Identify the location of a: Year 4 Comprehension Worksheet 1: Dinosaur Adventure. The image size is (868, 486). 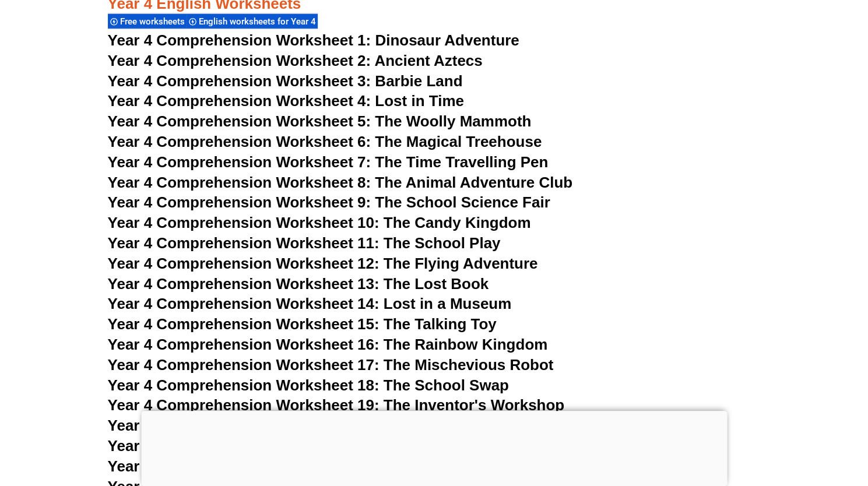
(313, 40).